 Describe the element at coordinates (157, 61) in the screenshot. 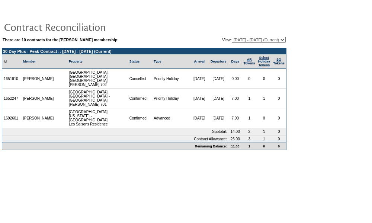

I see `a: Type` at that location.